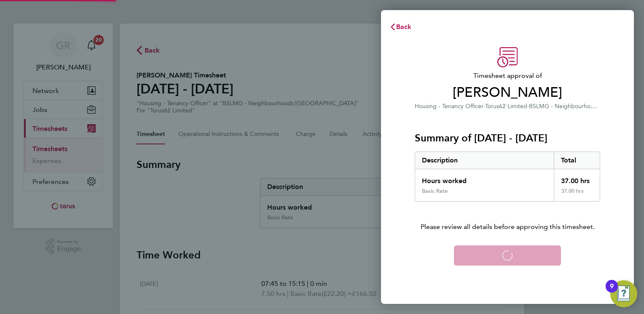 The image size is (644, 314). What do you see at coordinates (507, 76) in the screenshot?
I see `span: Timesheet approval of` at bounding box center [507, 76].